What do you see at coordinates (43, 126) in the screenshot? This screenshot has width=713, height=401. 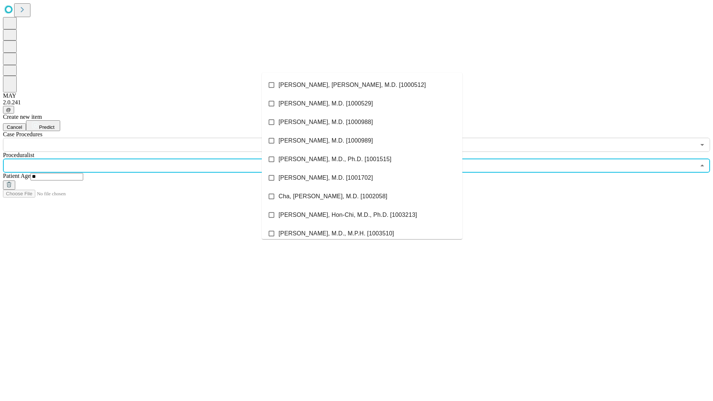 I see `button: Predict` at bounding box center [43, 126].